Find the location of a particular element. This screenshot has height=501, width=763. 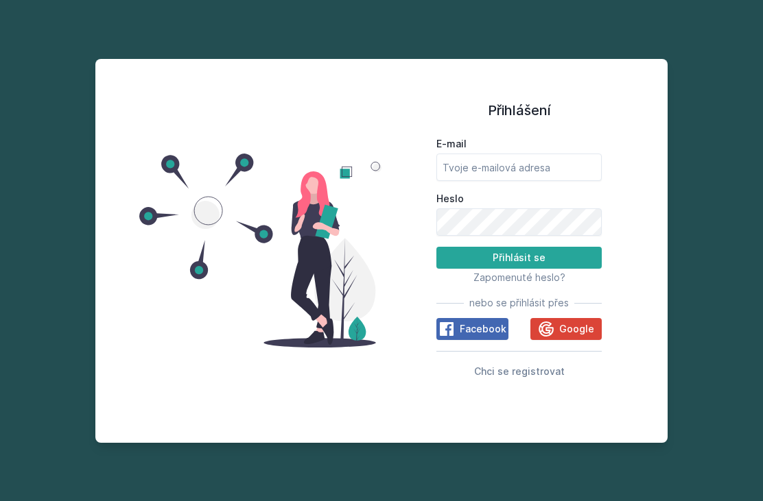

label: E-mail is located at coordinates (519, 144).